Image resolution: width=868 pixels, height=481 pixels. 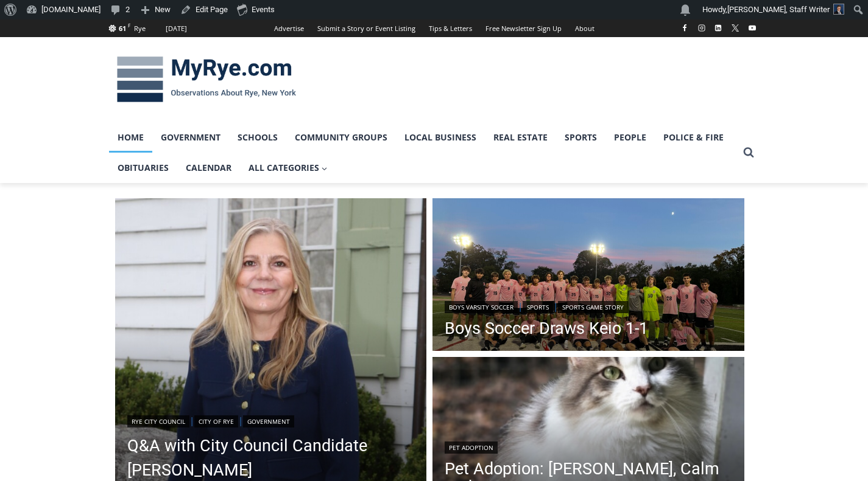 What do you see at coordinates (735, 28) in the screenshot?
I see `a: X` at bounding box center [735, 28].